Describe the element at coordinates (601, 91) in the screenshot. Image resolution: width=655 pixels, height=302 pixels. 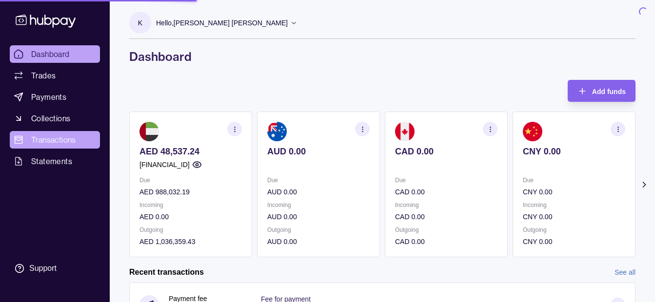
I see `button: Add funds` at that location.